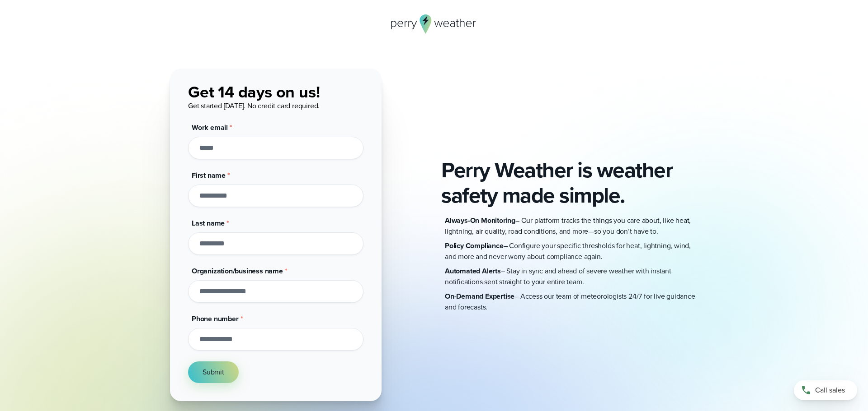 Image resolution: width=868 pixels, height=411 pixels. I want to click on span: Phone number, so click(215, 319).